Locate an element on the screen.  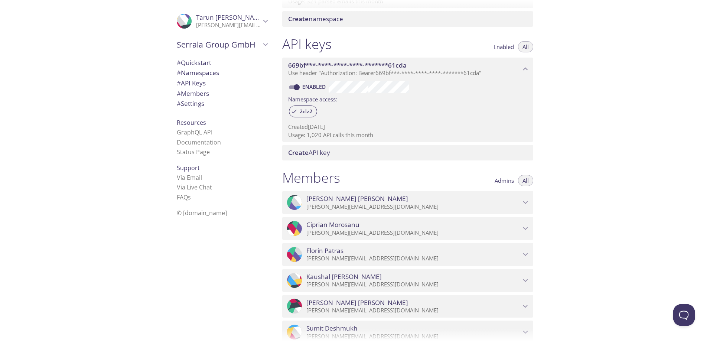
div: Namespaces is located at coordinates (222, 73).